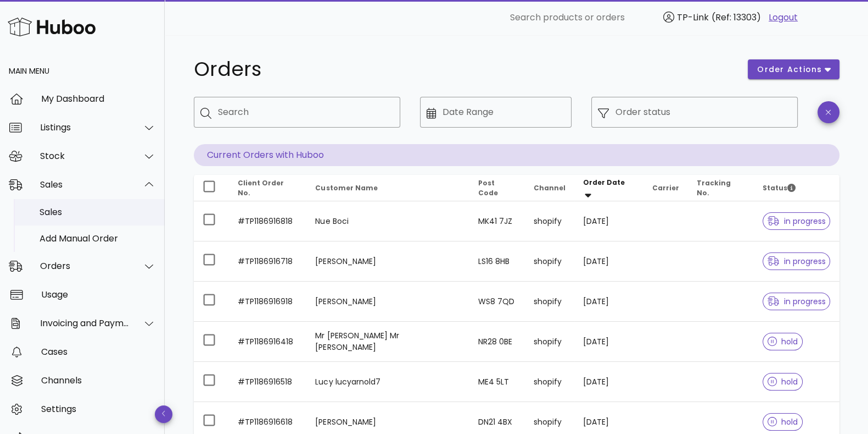  What do you see at coordinates (488, 187) in the screenshot?
I see `span: Post Code` at bounding box center [488, 187].